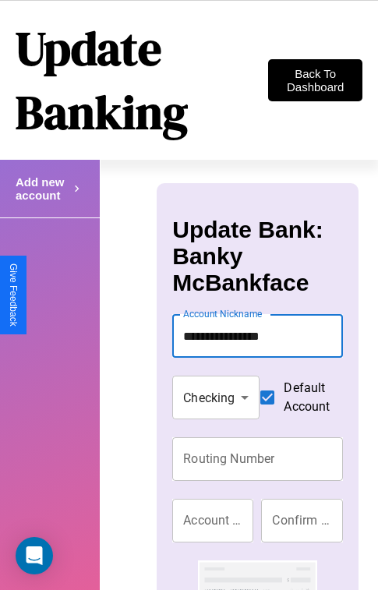 Image resolution: width=378 pixels, height=590 pixels. Describe the element at coordinates (142, 80) in the screenshot. I see `h1: Update Banking` at that location.